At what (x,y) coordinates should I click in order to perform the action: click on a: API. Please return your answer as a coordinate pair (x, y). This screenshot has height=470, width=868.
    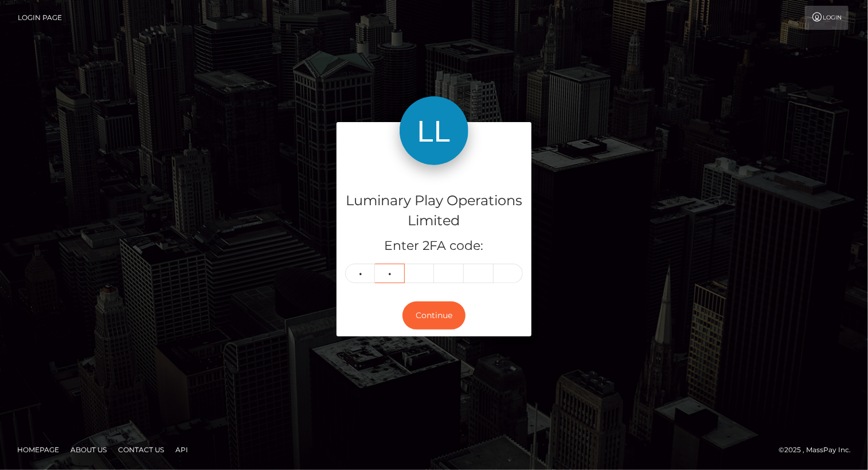
    Looking at the image, I should click on (182, 449).